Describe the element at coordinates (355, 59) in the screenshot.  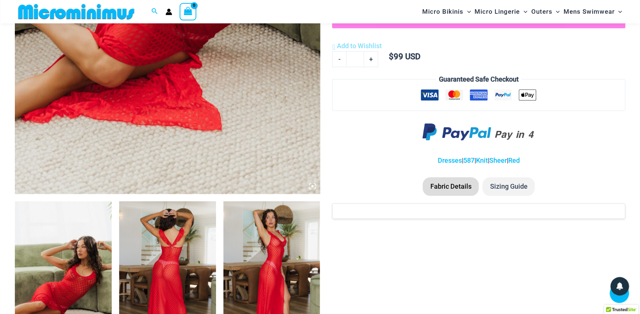
I see `input: Product quantity` at that location.